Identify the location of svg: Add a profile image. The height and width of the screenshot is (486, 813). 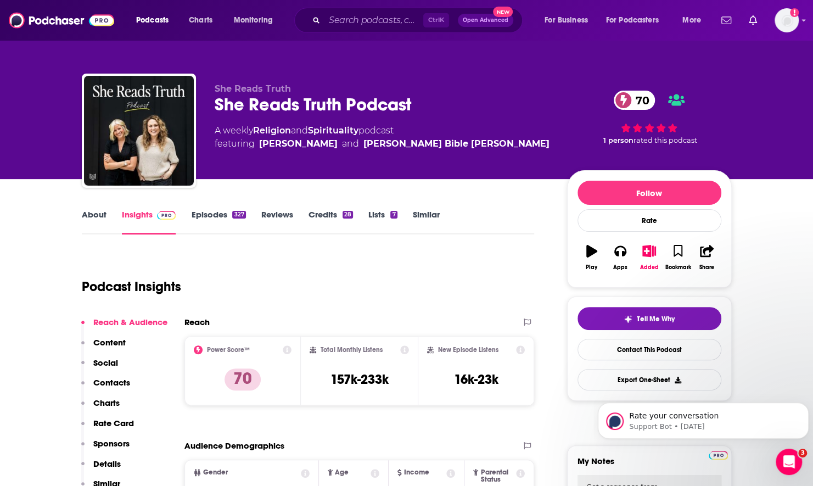
(794, 13).